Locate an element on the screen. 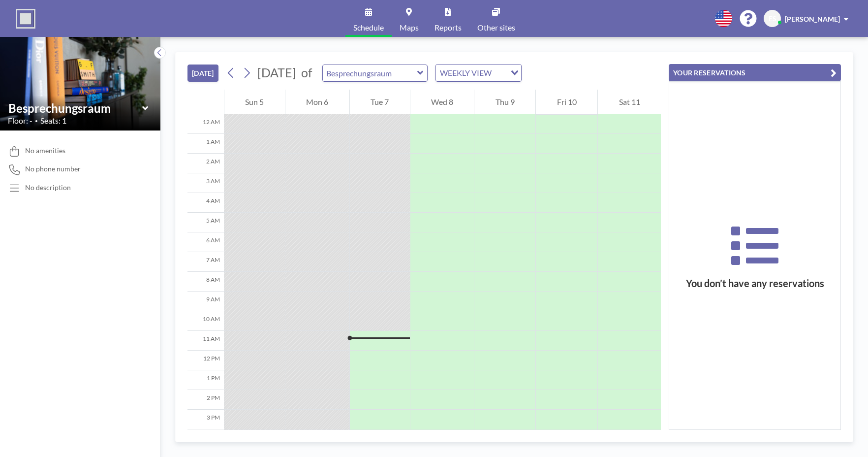 The width and height of the screenshot is (868, 457). div: 12 AM is located at coordinates (206, 124).